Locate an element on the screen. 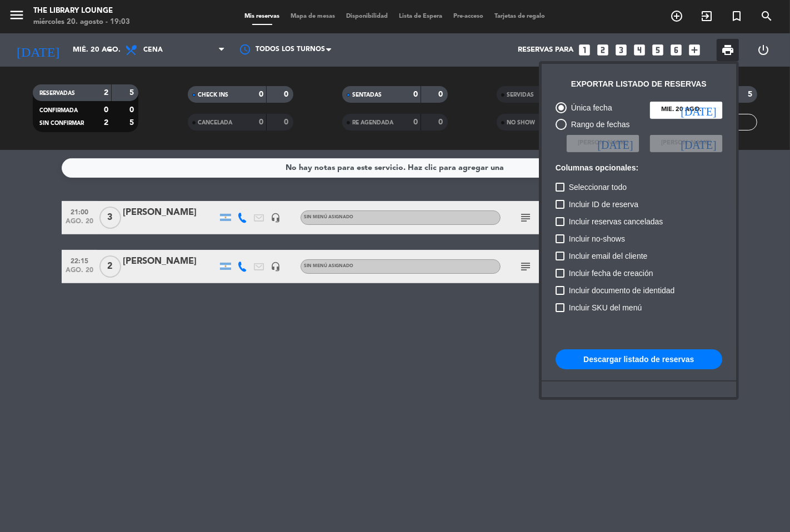 The image size is (790, 532). span: Incluir reservas canceladas is located at coordinates (616, 222).